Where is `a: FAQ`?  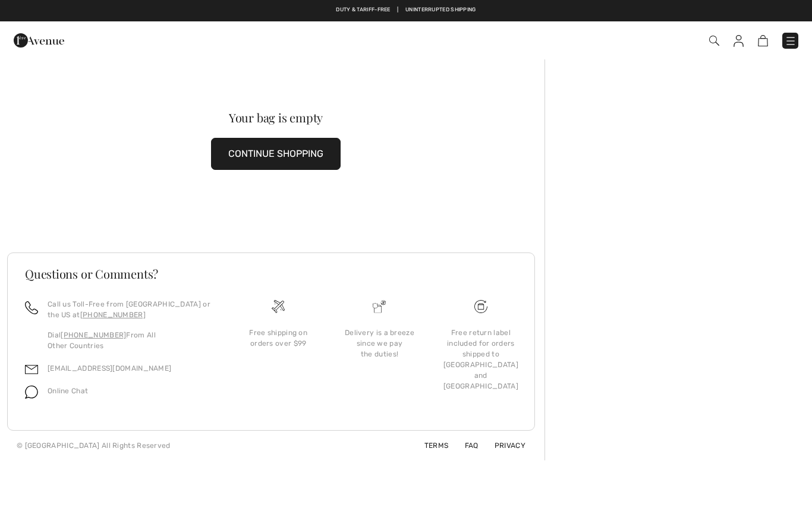 a: FAQ is located at coordinates (464, 446).